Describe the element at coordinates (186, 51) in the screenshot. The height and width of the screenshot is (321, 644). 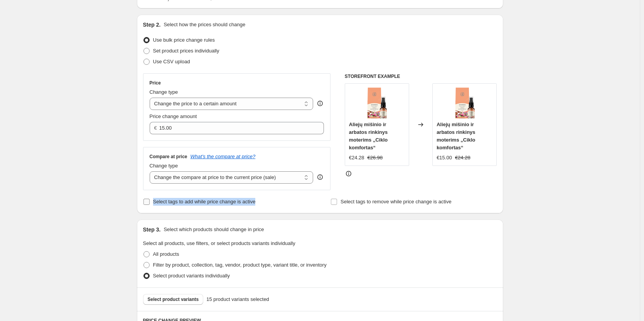
I see `span: Set product prices individually` at that location.